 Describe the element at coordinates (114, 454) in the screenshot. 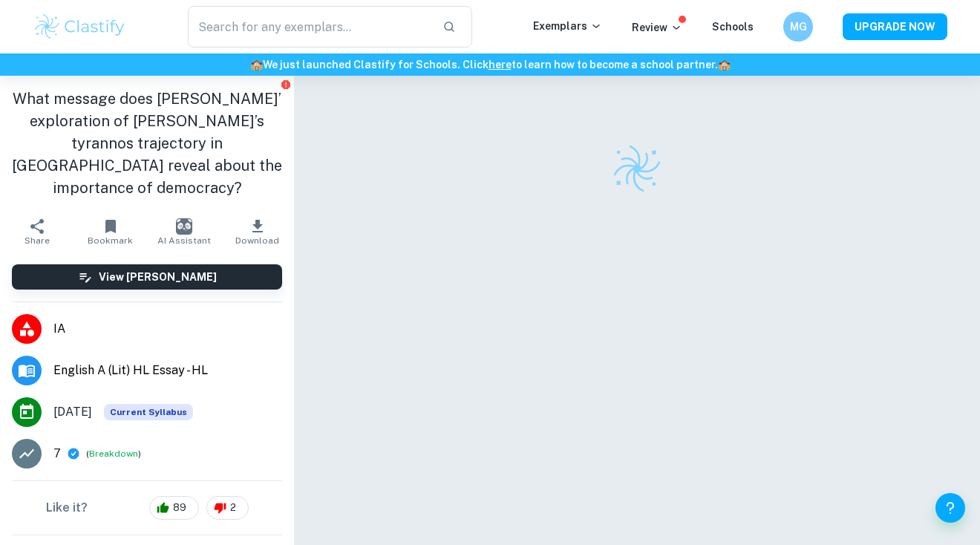

I see `button: Breakdown` at that location.